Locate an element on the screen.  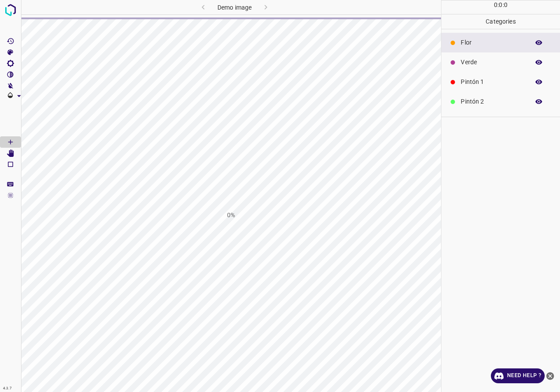
div: Pintón 3 is located at coordinates (500, 121).